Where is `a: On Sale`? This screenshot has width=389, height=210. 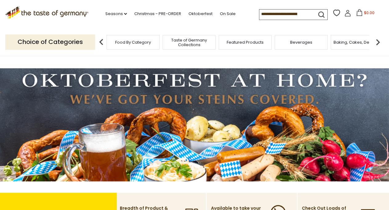
a: On Sale is located at coordinates (228, 14).